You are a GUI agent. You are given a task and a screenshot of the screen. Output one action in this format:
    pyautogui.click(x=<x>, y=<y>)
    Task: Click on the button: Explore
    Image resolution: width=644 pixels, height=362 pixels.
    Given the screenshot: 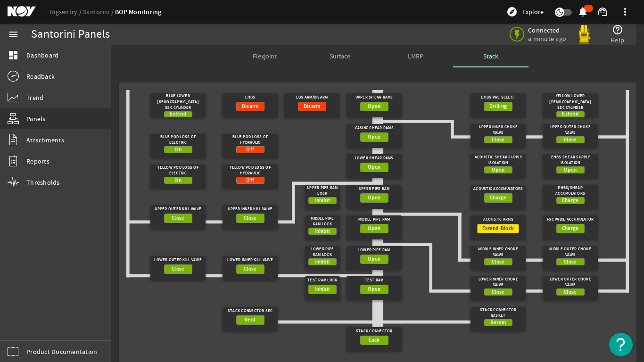 What is the action you would take?
    pyautogui.click(x=524, y=11)
    